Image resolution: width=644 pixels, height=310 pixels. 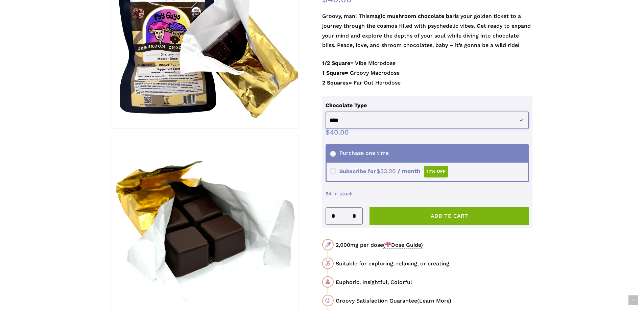 I want to click on strong: 2 Squares, so click(x=335, y=83).